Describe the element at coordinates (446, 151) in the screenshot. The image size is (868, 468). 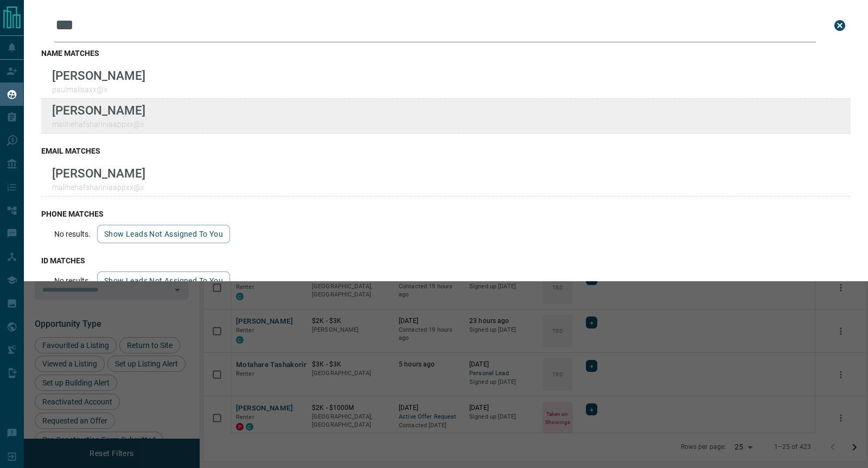
I see `h3: email matches` at that location.